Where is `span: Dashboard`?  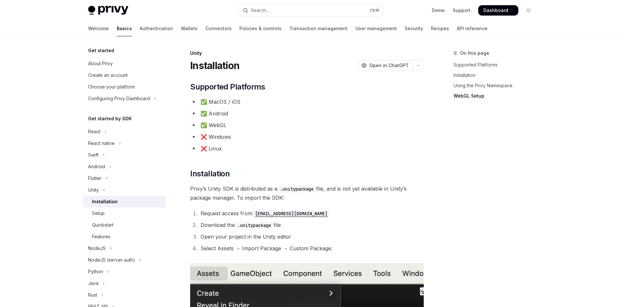
span: Dashboard is located at coordinates (496, 10).